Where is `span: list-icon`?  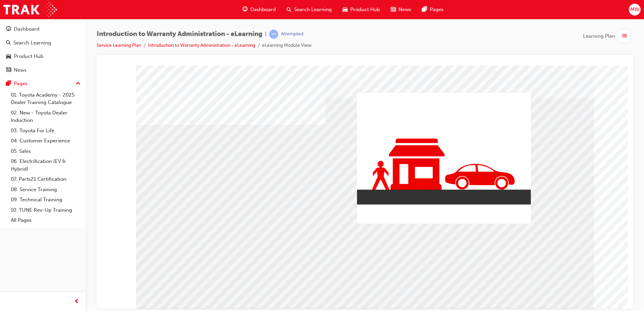
span: list-icon is located at coordinates (624, 36).